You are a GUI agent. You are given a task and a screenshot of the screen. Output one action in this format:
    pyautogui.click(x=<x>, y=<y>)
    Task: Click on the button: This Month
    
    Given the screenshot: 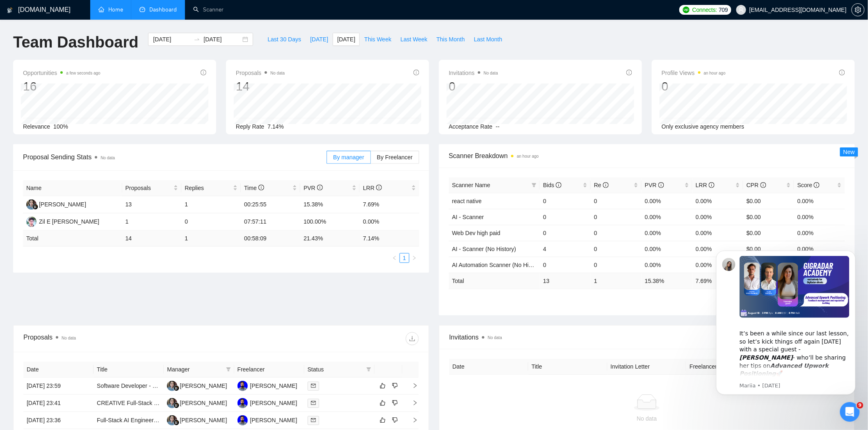 What is the action you would take?
    pyautogui.click(x=450, y=39)
    